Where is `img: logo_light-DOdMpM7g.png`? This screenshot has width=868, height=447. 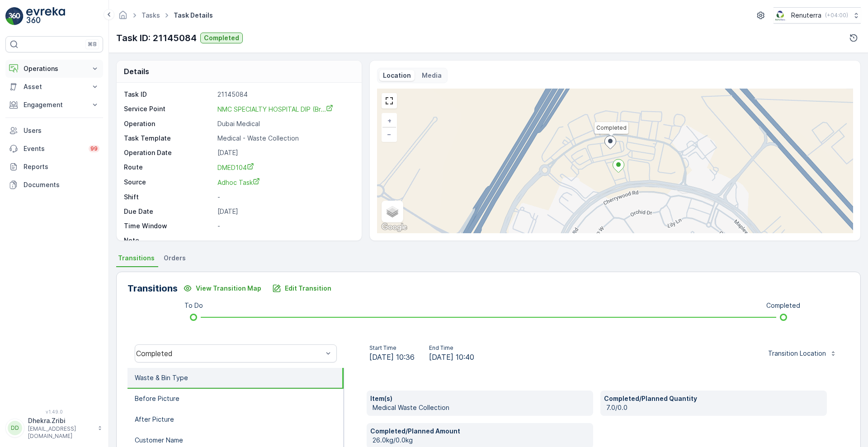 img: logo_light-DOdMpM7g.png is located at coordinates (46, 16).